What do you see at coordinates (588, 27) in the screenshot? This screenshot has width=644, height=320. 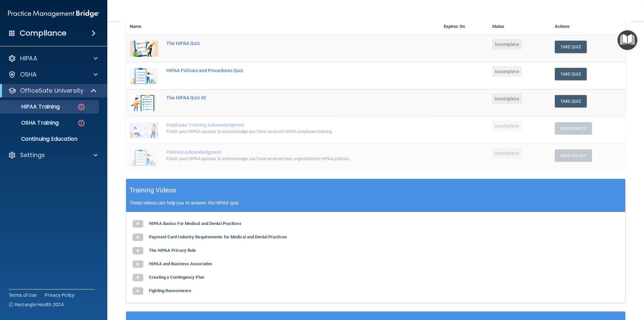 I see `th: Actions` at bounding box center [588, 27].